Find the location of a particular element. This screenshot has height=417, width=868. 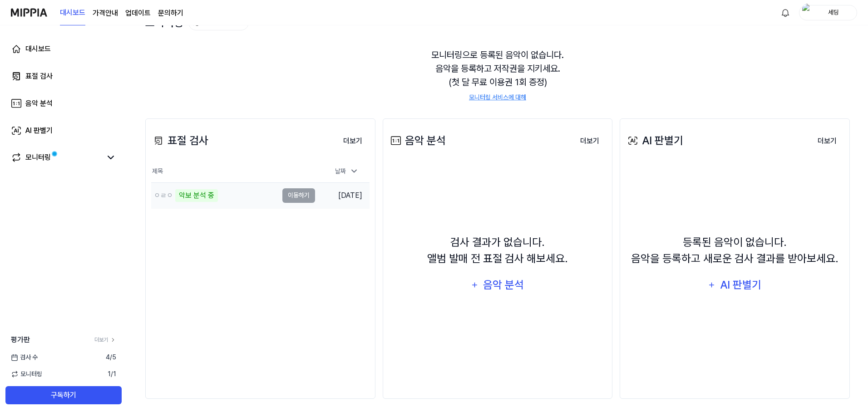

button: profile세딩 is located at coordinates (828, 13).